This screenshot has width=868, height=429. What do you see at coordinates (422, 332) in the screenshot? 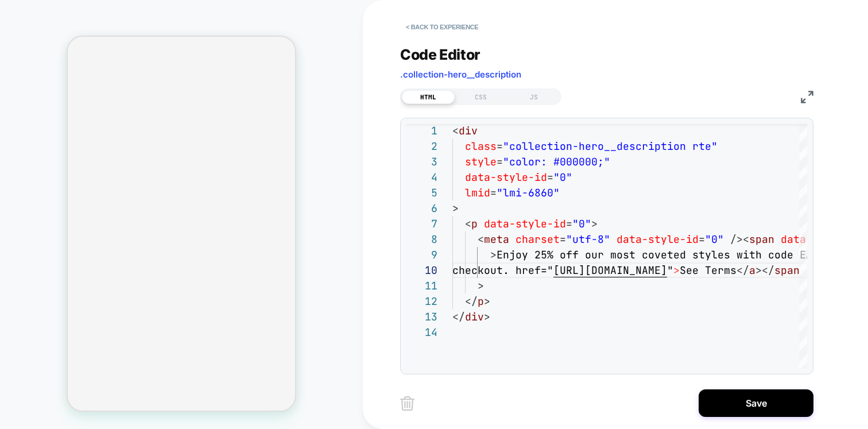
I see `div: 14` at bounding box center [422, 332].